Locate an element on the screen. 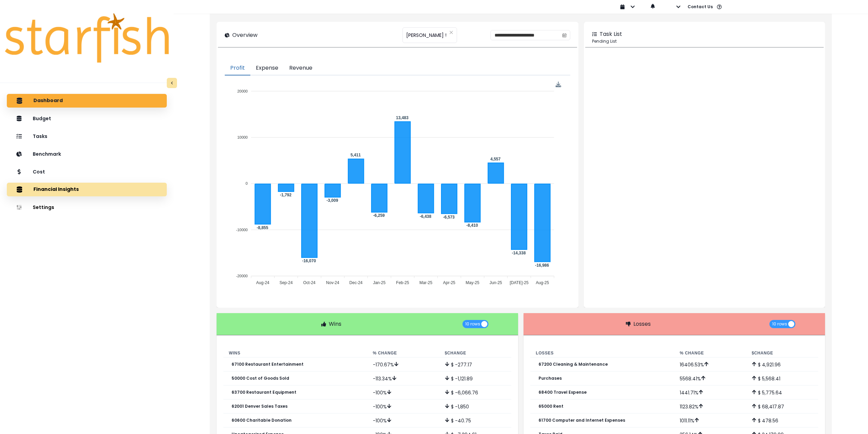 The image size is (868, 434). button: Dashboard is located at coordinates (87, 101).